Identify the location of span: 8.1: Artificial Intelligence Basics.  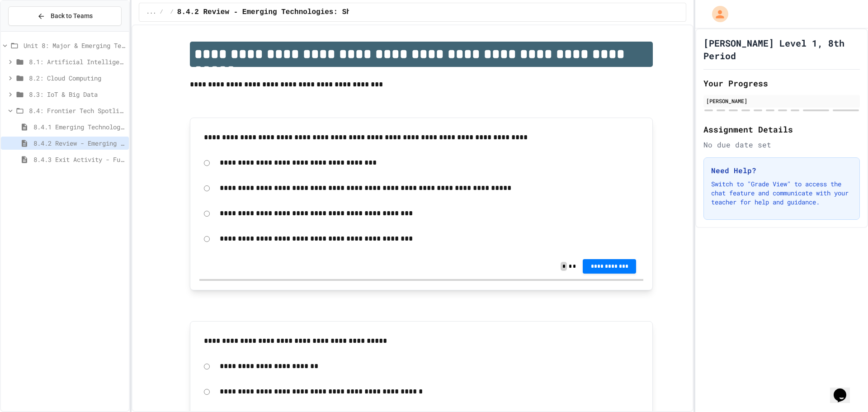
(77, 61).